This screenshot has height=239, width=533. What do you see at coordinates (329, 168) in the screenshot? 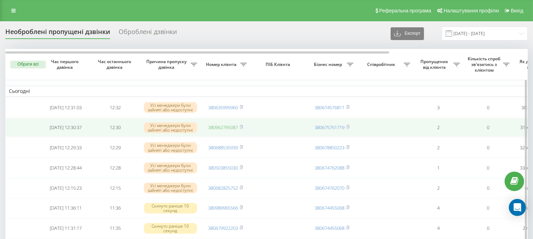
I see `a: 380674762088` at bounding box center [329, 168].